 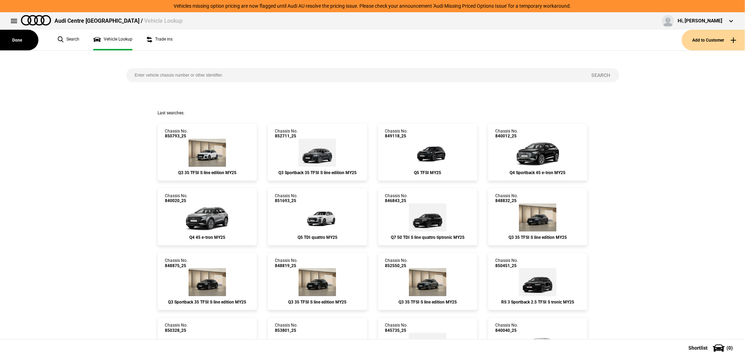 What do you see at coordinates (601, 75) in the screenshot?
I see `button: Search` at bounding box center [601, 75].